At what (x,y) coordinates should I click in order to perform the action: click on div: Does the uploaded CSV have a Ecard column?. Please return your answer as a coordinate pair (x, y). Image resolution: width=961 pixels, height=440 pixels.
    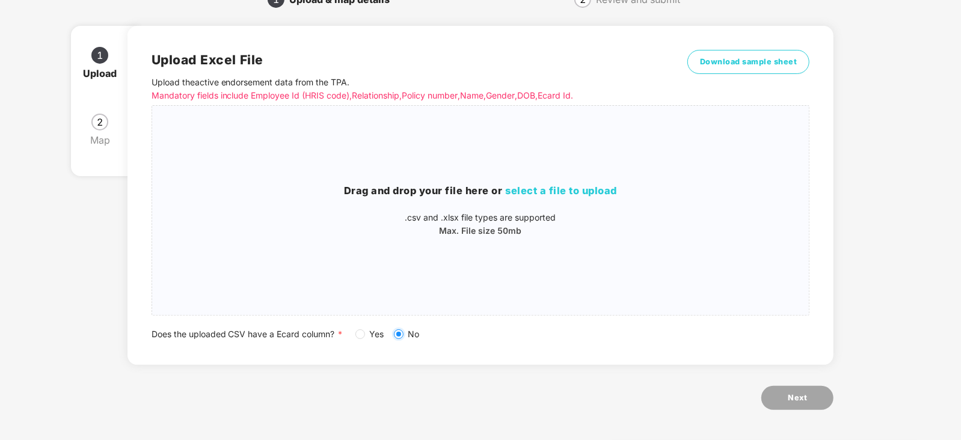
    Looking at the image, I should click on (481, 335).